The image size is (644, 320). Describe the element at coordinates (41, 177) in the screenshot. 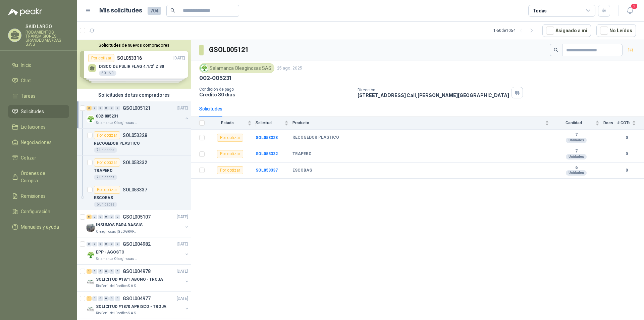

I see `span: Órdenes de Compra` at that location.